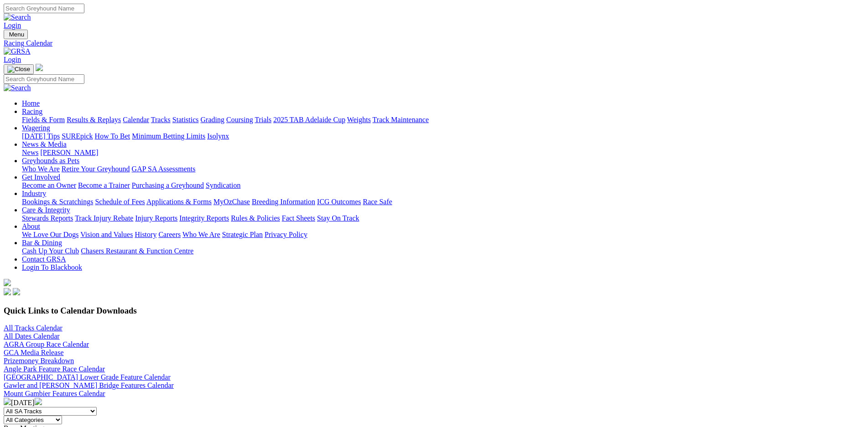 Image resolution: width=868 pixels, height=427 pixels. I want to click on img: chevron-left-pager-white.svg, so click(7, 402).